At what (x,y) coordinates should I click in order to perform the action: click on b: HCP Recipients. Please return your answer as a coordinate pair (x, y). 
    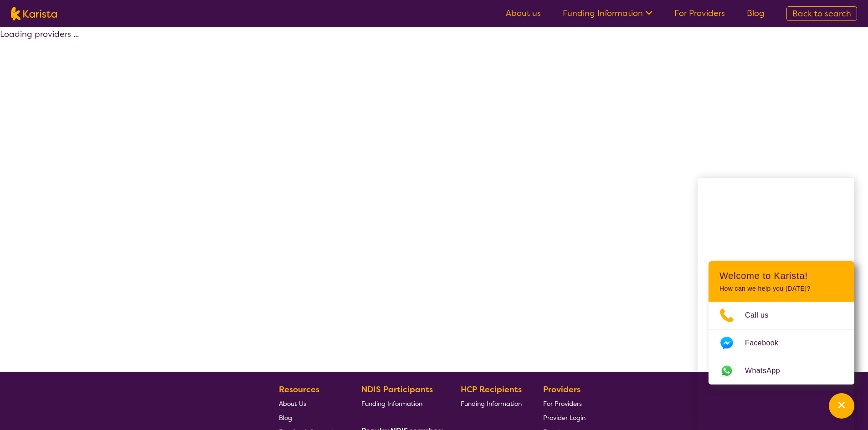
    Looking at the image, I should click on (492, 390).